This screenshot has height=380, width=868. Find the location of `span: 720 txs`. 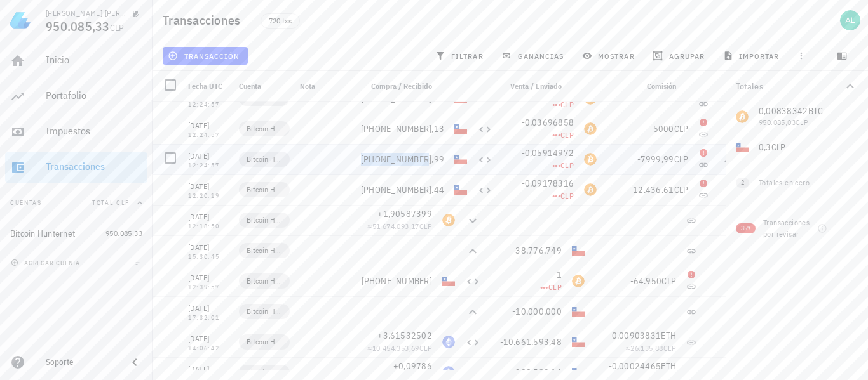

span: 720 txs is located at coordinates (280, 21).